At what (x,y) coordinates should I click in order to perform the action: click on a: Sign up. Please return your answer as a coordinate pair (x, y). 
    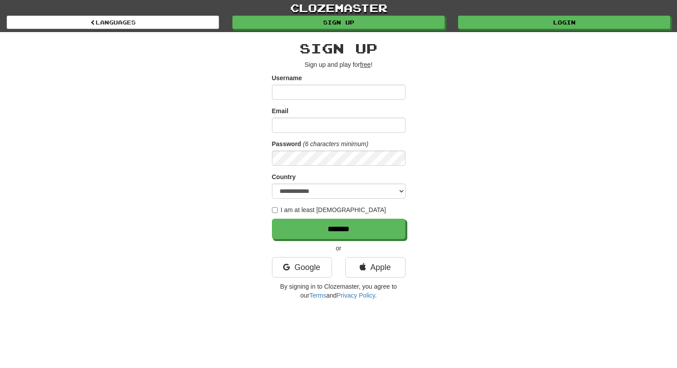
    Looking at the image, I should click on (338, 22).